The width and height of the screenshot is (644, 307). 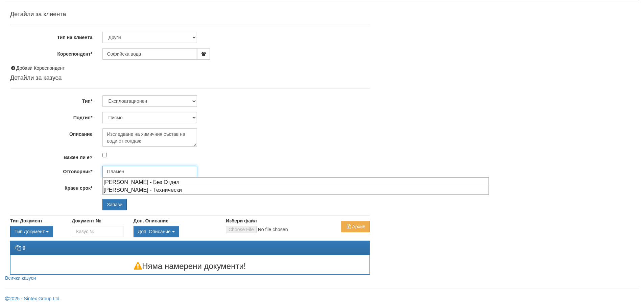 What do you see at coordinates (156, 231) in the screenshot?
I see `button: Доп. Описание` at bounding box center [156, 231].